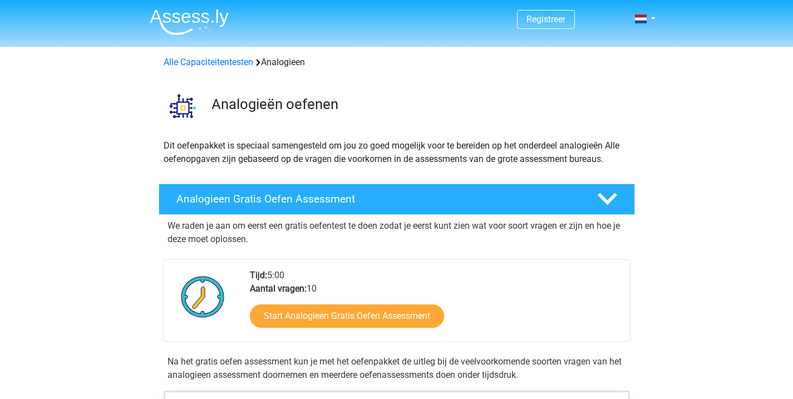  What do you see at coordinates (189, 22) in the screenshot?
I see `img: Assessly` at bounding box center [189, 22].